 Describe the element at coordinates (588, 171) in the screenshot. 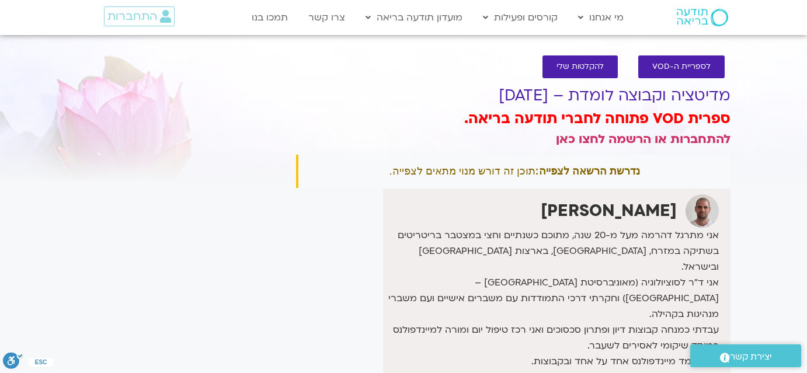

I see `strong: נדרשת הרשאה לצפייה:` at that location.